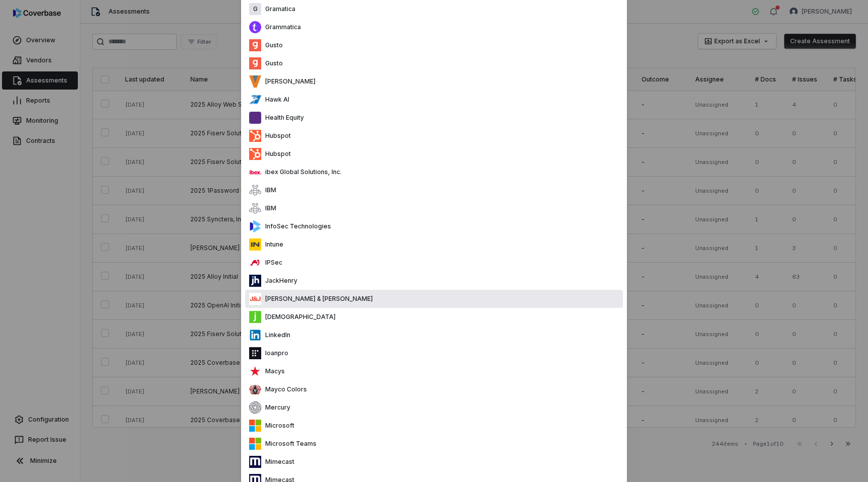  I want to click on p: Mayco Colors, so click(283, 389).